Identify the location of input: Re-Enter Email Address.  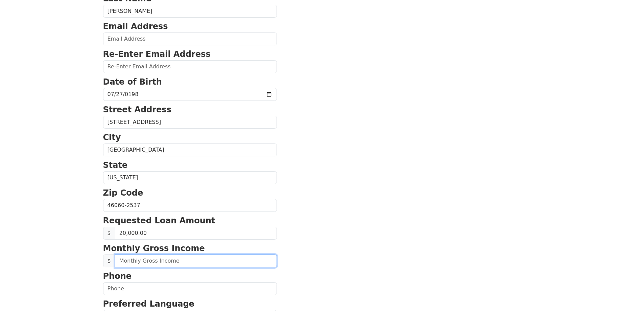
(190, 66).